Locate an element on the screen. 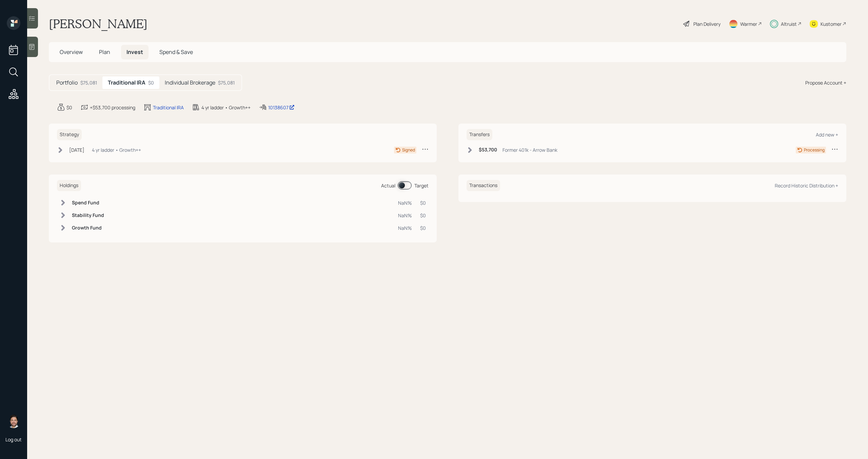  span: Spend & Save is located at coordinates (176, 52).